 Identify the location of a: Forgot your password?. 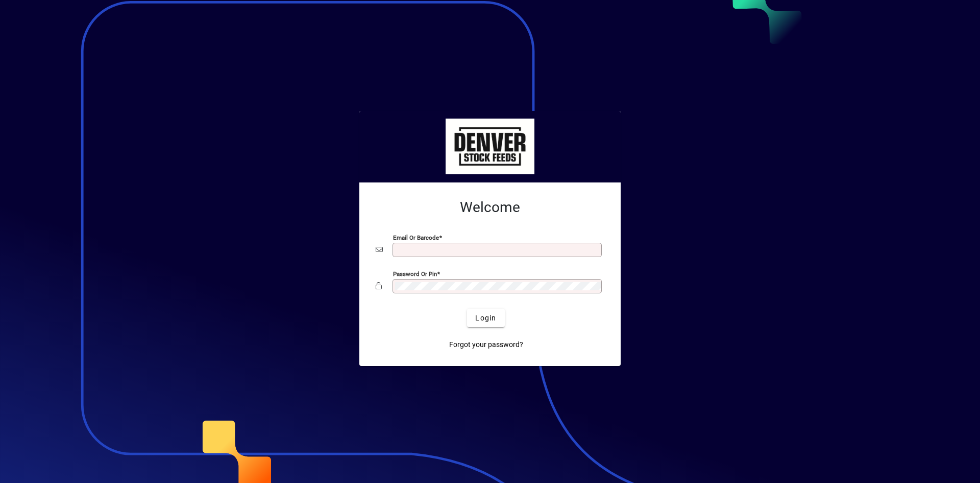
(486, 345).